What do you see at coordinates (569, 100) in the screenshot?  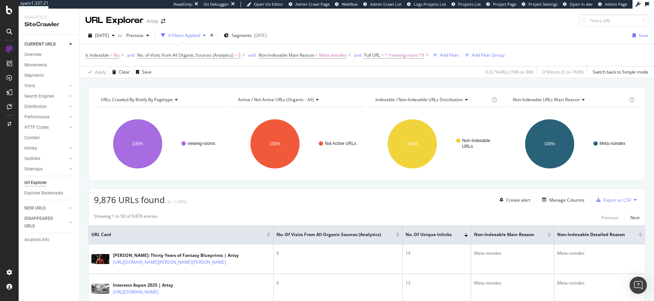 I see `h4: Non-Indexable URLs Main Reason` at bounding box center [569, 100].